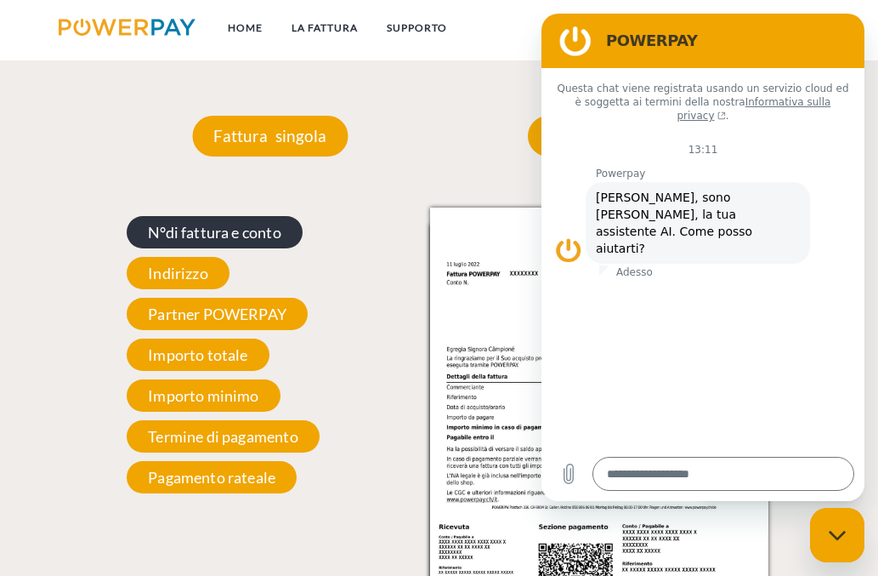 This screenshot has height=576, width=878. Describe the element at coordinates (223, 436) in the screenshot. I see `span: Termine di pagamento` at that location.